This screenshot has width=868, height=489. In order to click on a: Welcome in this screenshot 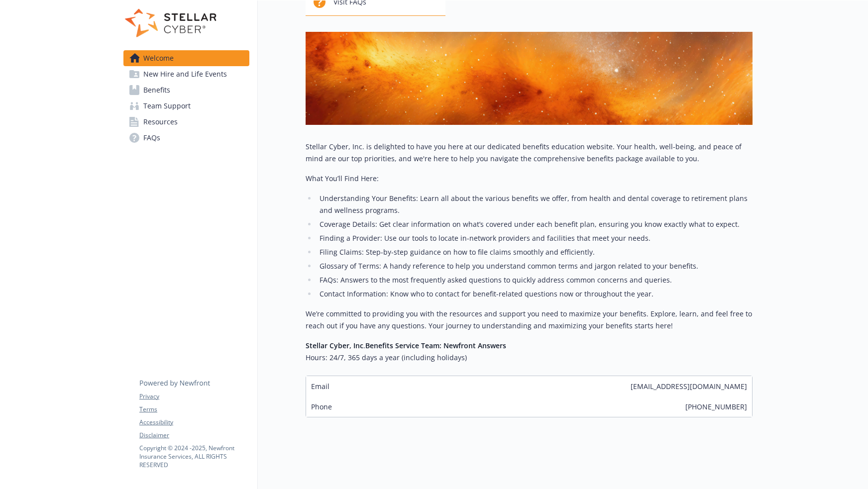, I will do `click(186, 58)`.